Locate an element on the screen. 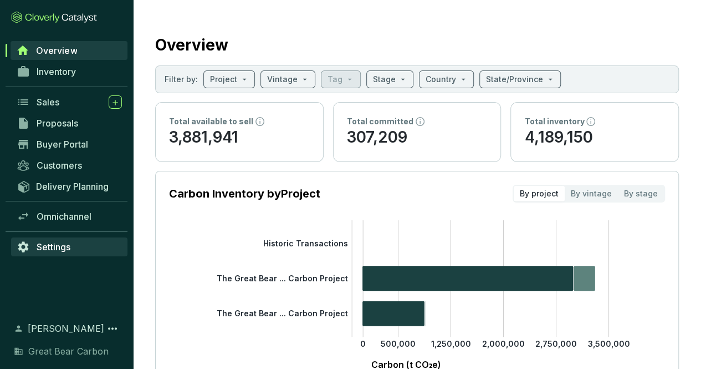  p: Filter by: is located at coordinates (181, 79).